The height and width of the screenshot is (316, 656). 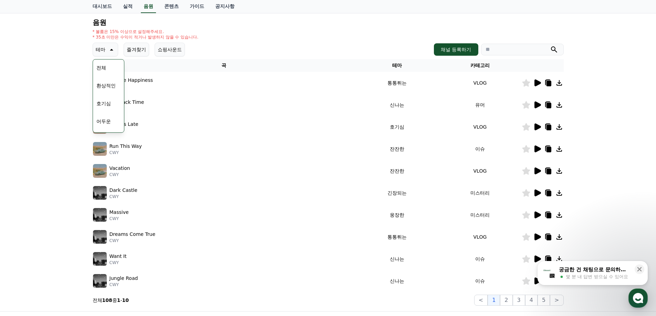 What do you see at coordinates (111, 300) in the screenshot?
I see `p: 전체 중 -` at bounding box center [111, 300].